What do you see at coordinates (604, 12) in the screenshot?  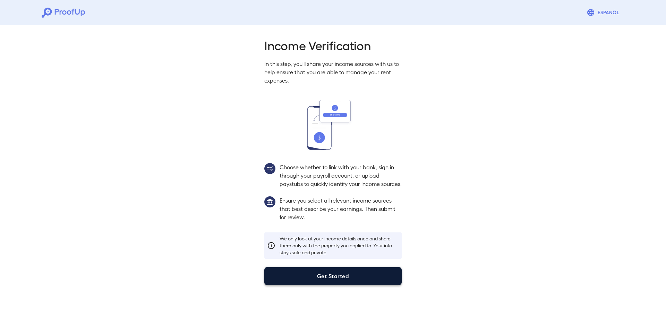 I see `button: Espanõl` at bounding box center [604, 12].